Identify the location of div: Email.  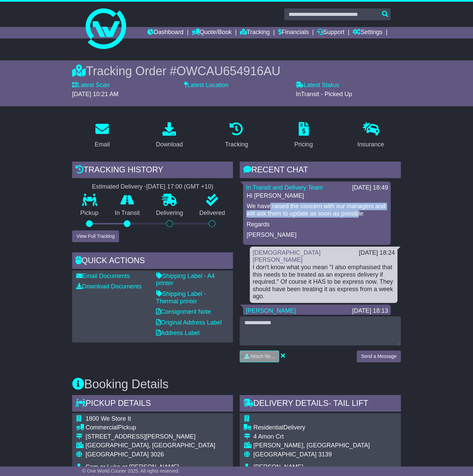
(102, 144).